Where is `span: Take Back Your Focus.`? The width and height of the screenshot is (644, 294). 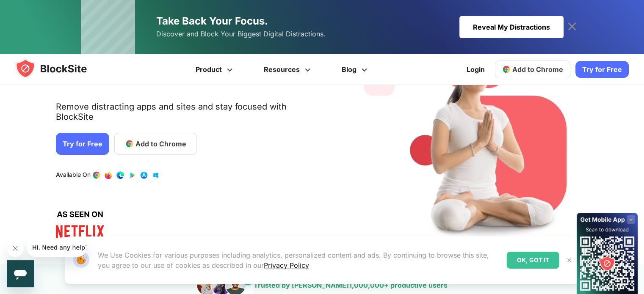 span: Take Back Your Focus. is located at coordinates (212, 21).